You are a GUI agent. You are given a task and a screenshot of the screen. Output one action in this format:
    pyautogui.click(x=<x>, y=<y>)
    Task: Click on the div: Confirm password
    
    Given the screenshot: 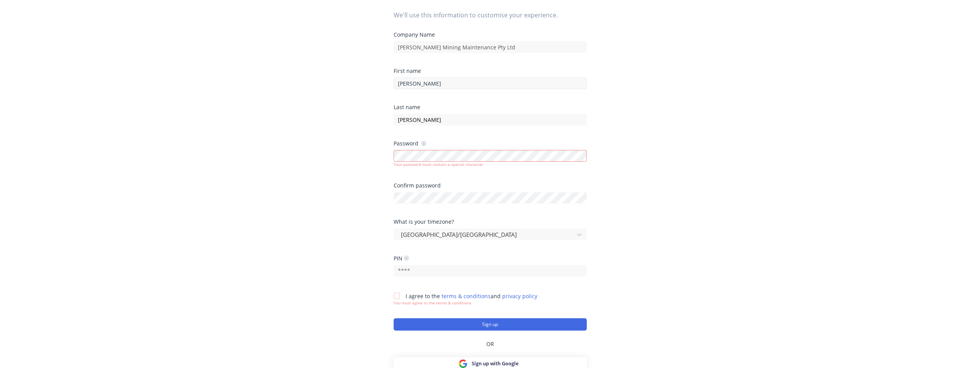 What is the action you would take?
    pyautogui.click(x=490, y=186)
    